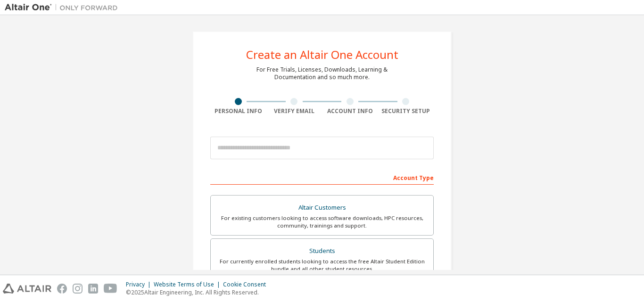  What do you see at coordinates (322, 177) in the screenshot?
I see `div: Account Type` at bounding box center [322, 177].